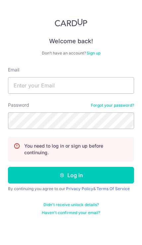 The height and width of the screenshot is (245, 142). Describe the element at coordinates (71, 212) in the screenshot. I see `a: Haven't confirmed your email?` at that location.